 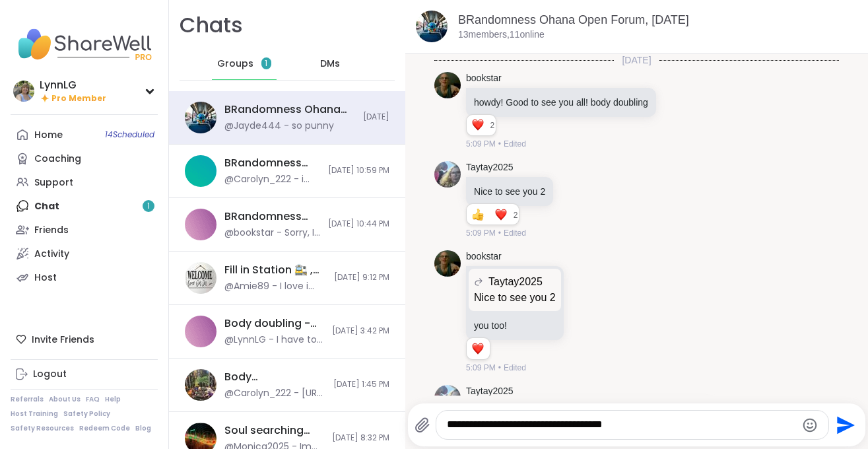 I want to click on a: FAQ, so click(x=93, y=399).